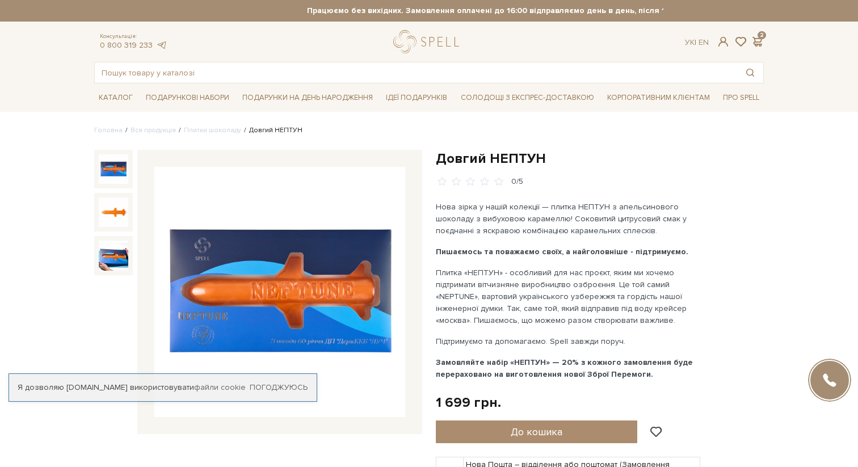 The image size is (858, 467). What do you see at coordinates (108, 130) in the screenshot?
I see `a: Головна` at bounding box center [108, 130].